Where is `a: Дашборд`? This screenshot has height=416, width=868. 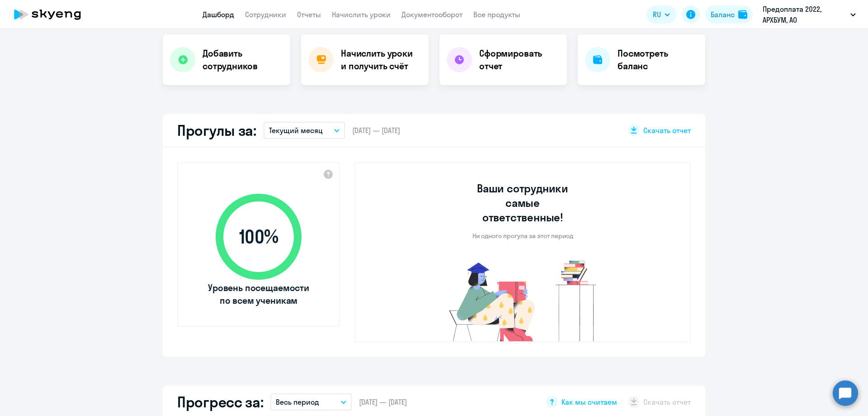 a: Дашборд is located at coordinates (218, 14).